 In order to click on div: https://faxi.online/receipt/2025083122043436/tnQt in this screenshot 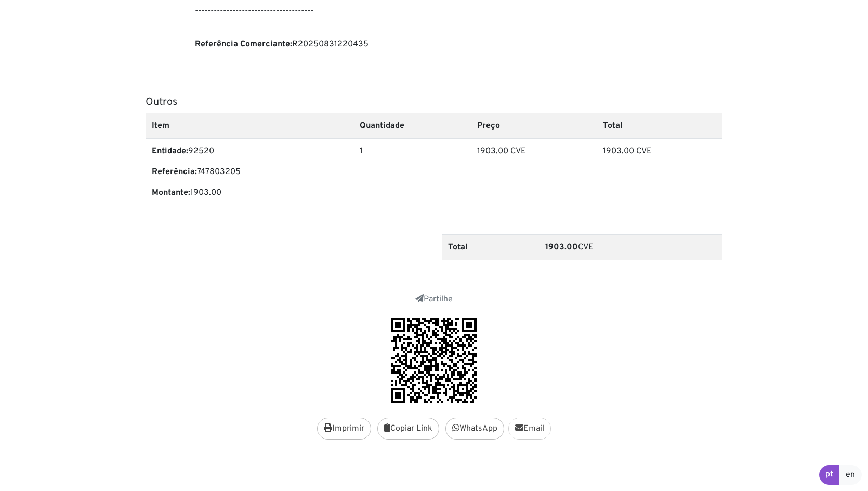, I will do `click(434, 360)`.